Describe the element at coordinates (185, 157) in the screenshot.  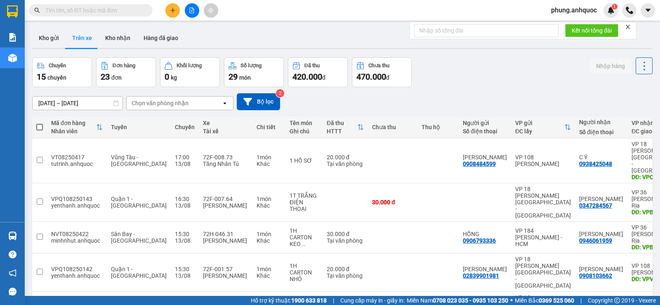
I see `div: 17:00` at that location.